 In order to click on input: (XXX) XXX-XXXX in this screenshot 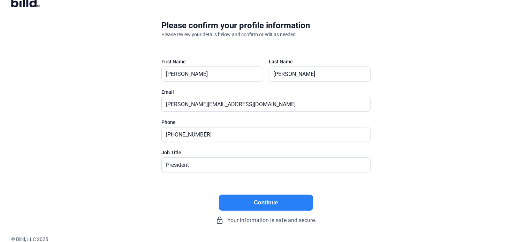, I will do `click(262, 135)`.